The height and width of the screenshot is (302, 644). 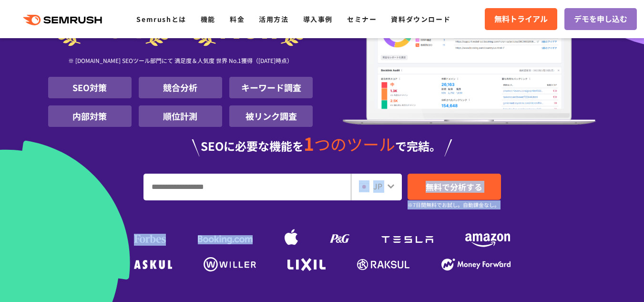 What do you see at coordinates (180, 116) in the screenshot?
I see `li: 順位計測` at bounding box center [180, 116].